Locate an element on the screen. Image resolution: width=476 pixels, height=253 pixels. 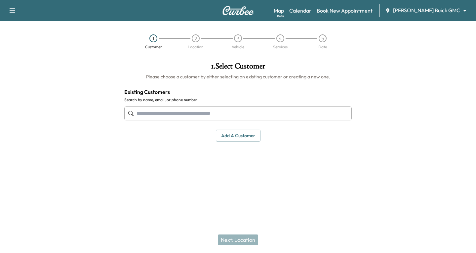
div: 3 is located at coordinates (238, 38).